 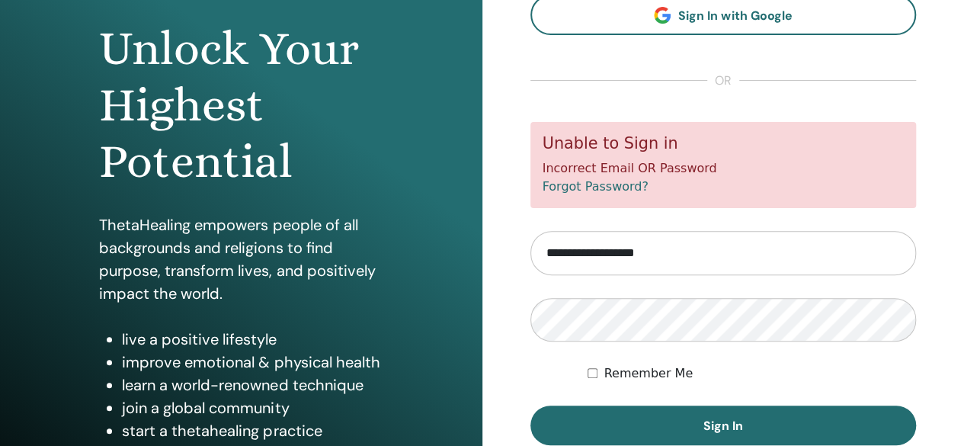 I want to click on h1: Unlock Your Highest Potential, so click(x=241, y=105).